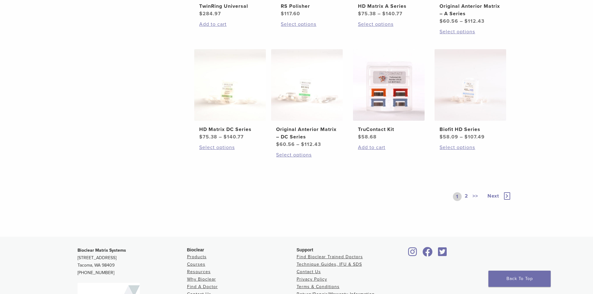  Describe the element at coordinates (493, 196) in the screenshot. I see `span: Next` at that location.